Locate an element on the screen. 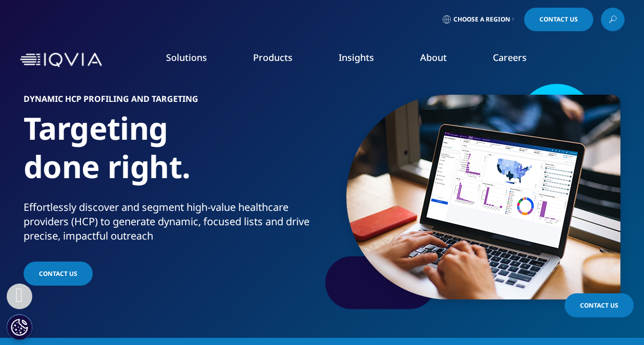  nav: Primary is located at coordinates (365, 60).